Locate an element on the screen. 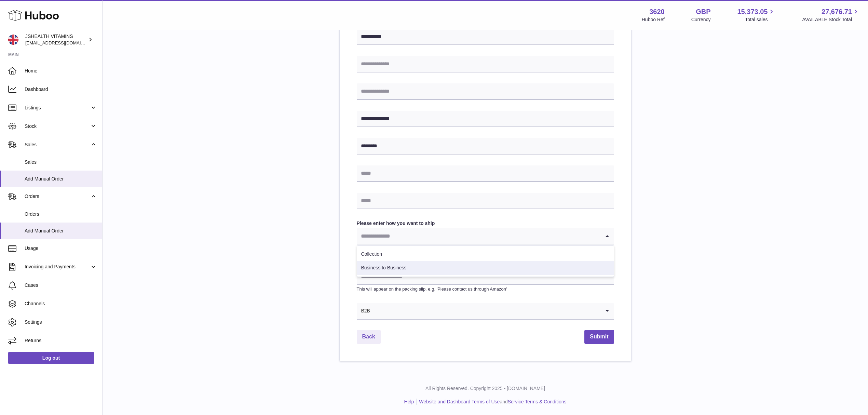 This screenshot has width=868, height=415. span: AVAILABLE Stock Total is located at coordinates (831, 19).